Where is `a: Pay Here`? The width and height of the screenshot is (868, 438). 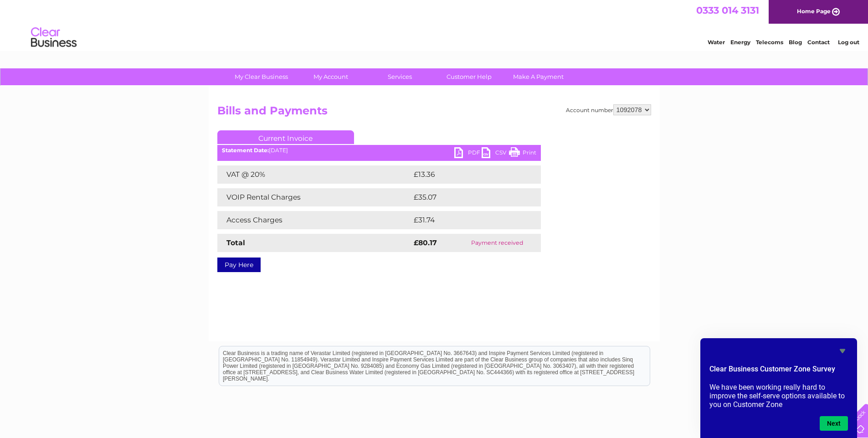
a: Pay Here is located at coordinates (239, 265).